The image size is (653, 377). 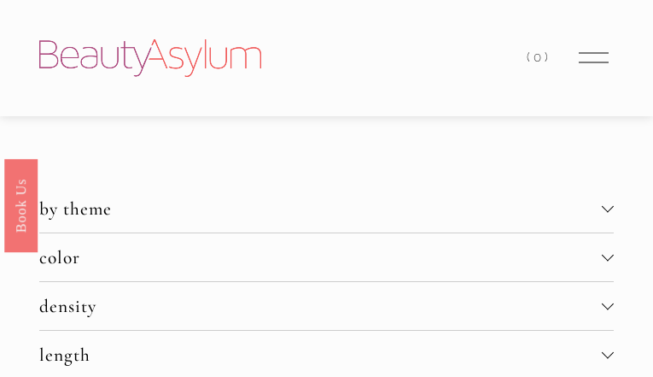 I want to click on span: density, so click(x=320, y=306).